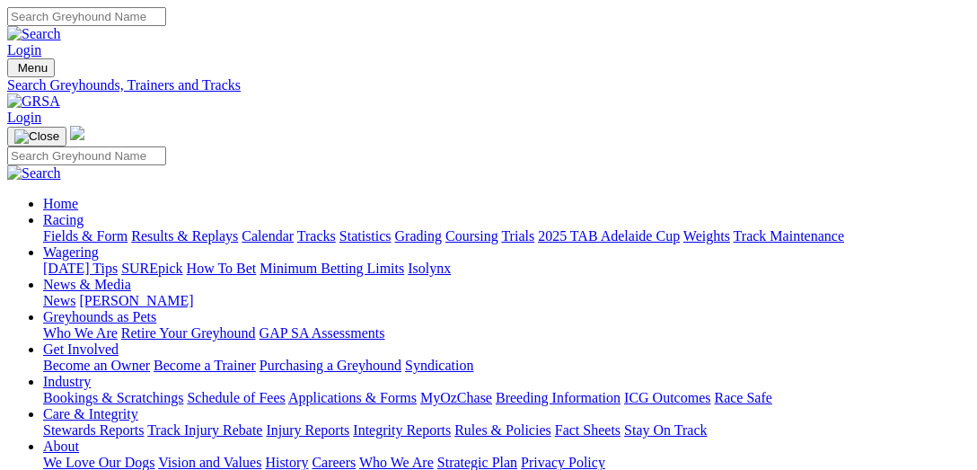 The height and width of the screenshot is (470, 977). What do you see at coordinates (209, 462) in the screenshot?
I see `a: Vision and Values` at bounding box center [209, 462].